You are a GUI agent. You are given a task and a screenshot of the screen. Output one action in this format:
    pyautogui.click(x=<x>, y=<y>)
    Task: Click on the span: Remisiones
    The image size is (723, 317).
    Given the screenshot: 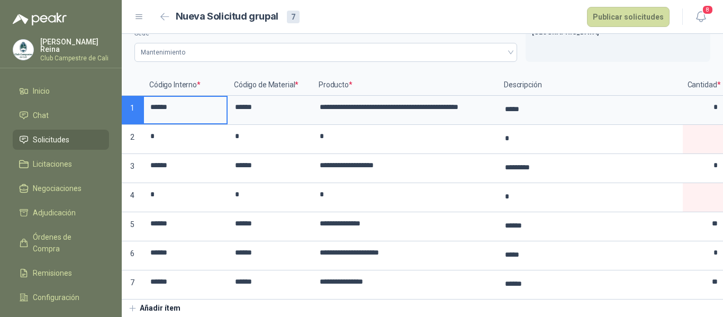 What is the action you would take?
    pyautogui.click(x=52, y=273)
    